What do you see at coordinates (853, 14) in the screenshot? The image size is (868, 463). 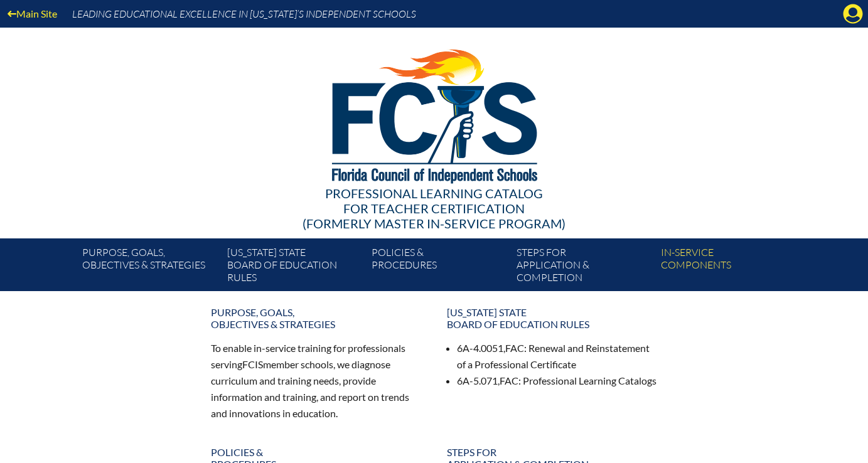 I see `svg: Manage account` at bounding box center [853, 14].